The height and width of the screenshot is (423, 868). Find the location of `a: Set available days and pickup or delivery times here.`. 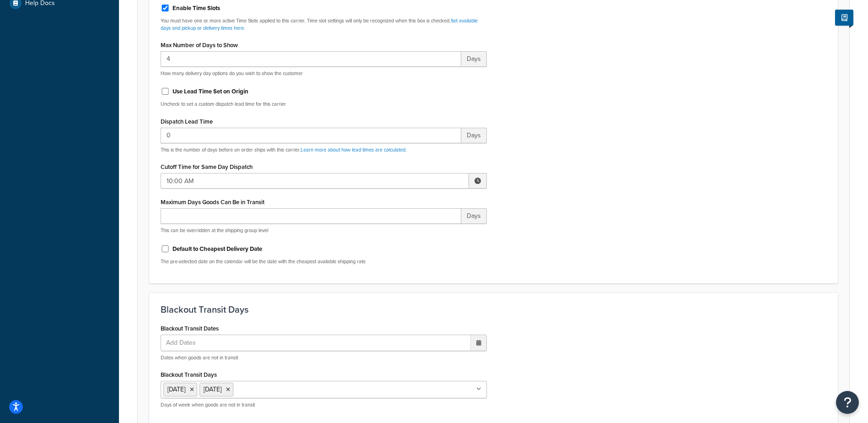

a: Set available days and pickup or delivery times here. is located at coordinates (319, 24).